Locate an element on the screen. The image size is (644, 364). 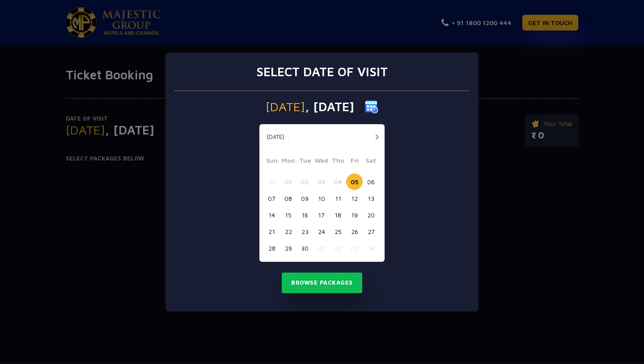
button: 22 is located at coordinates (288, 231).